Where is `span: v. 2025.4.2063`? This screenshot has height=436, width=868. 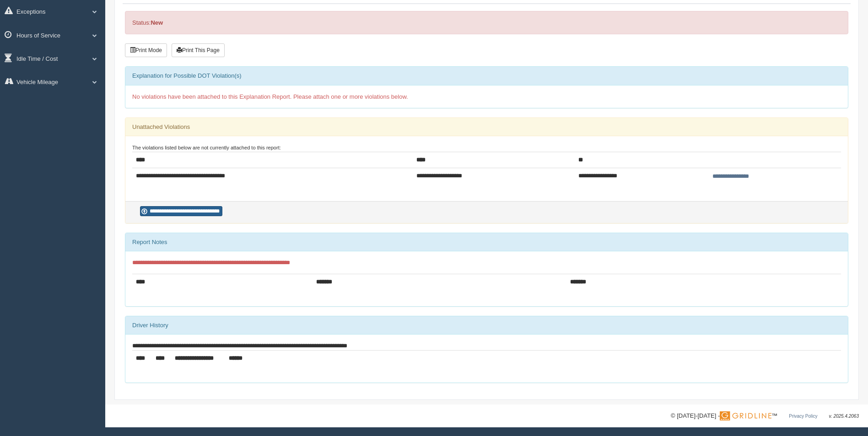
span: v. 2025.4.2063 is located at coordinates (844, 416).